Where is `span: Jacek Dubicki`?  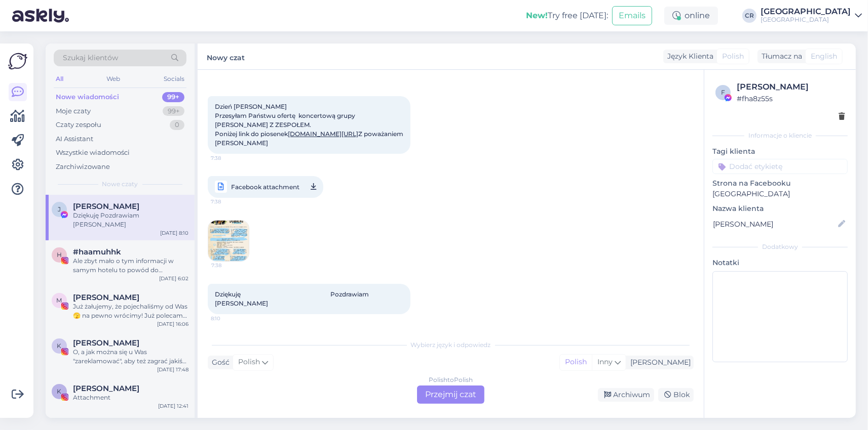
span: Jacek Dubicki is located at coordinates (106, 207).